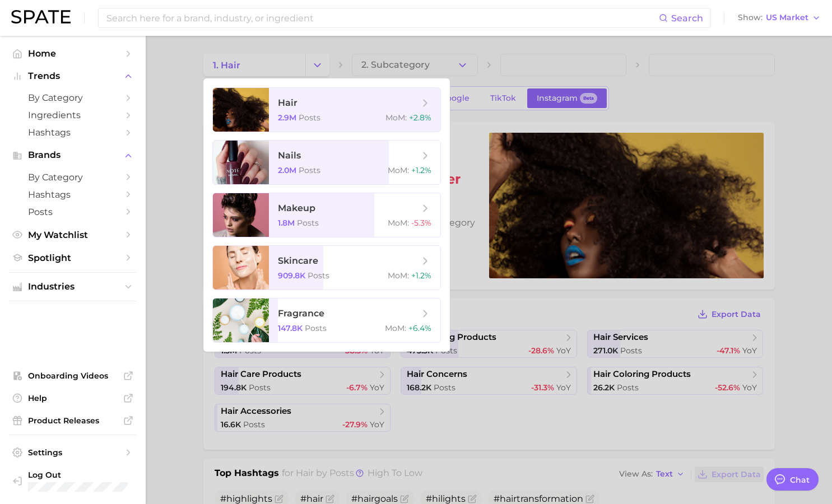 This screenshot has width=832, height=504. I want to click on span: makeup, so click(297, 207).